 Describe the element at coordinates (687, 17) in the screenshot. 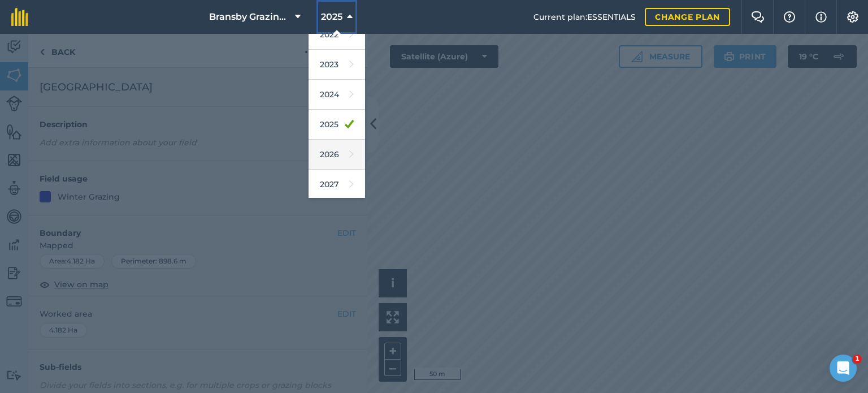

I see `a: Change plan` at that location.